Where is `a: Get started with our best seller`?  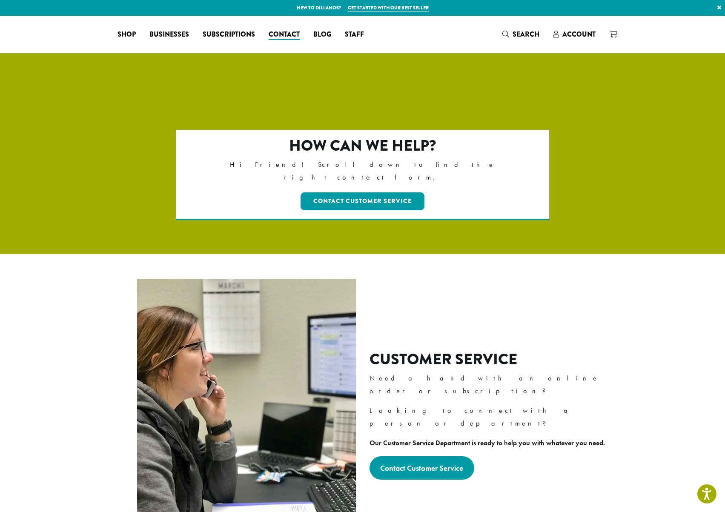
a: Get started with our best seller is located at coordinates (388, 8).